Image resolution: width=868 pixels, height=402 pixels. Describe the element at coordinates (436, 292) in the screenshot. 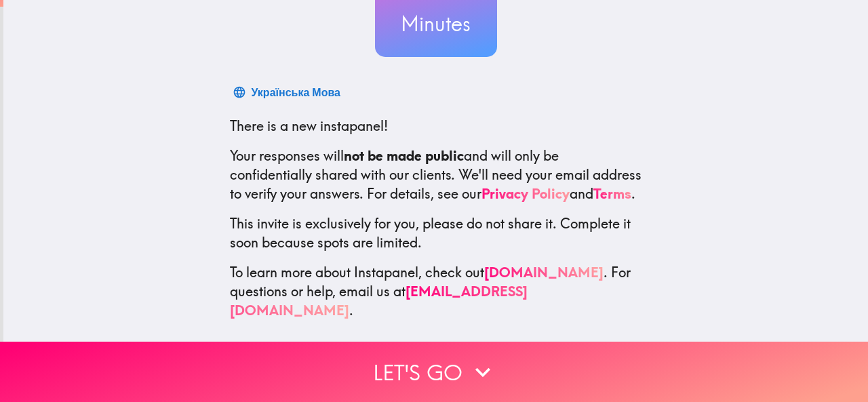

I see `p: To learn more about Instapanel, check out . For questions or help, email us at .` at that location.